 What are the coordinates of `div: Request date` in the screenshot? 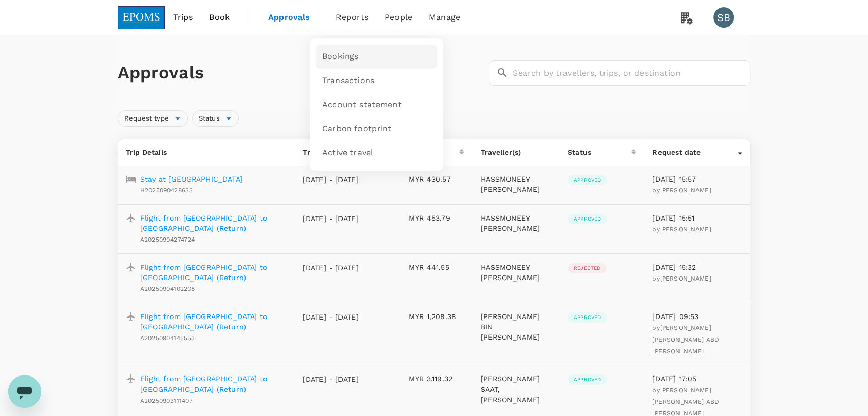 It's located at (695, 153).